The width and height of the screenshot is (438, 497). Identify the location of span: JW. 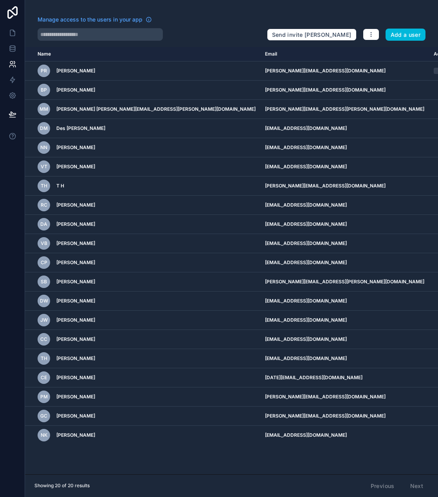
(44, 320).